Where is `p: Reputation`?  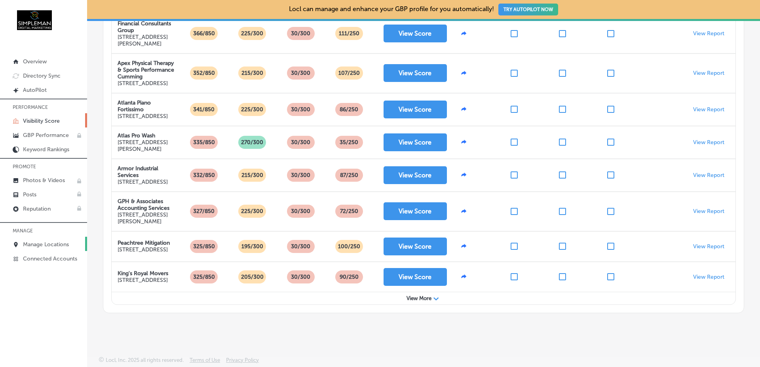
p: Reputation is located at coordinates (37, 209).